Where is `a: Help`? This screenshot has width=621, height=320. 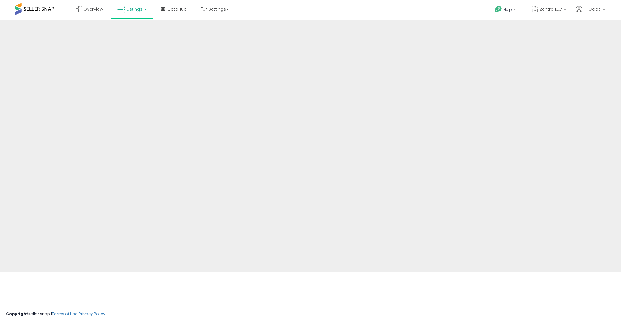
a: Help is located at coordinates (506, 10).